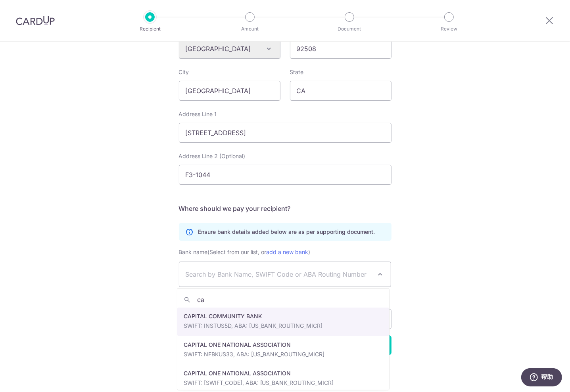  What do you see at coordinates (287, 252) in the screenshot?
I see `a: add a new bank` at bounding box center [287, 252].